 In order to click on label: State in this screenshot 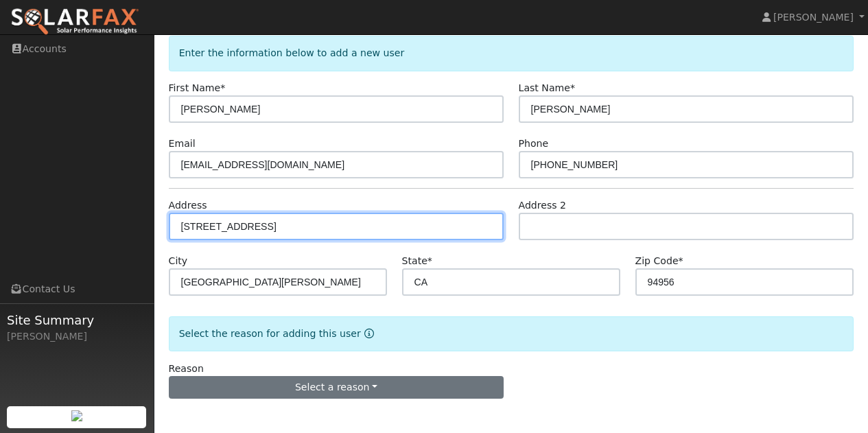, I will do `click(418, 261)`.